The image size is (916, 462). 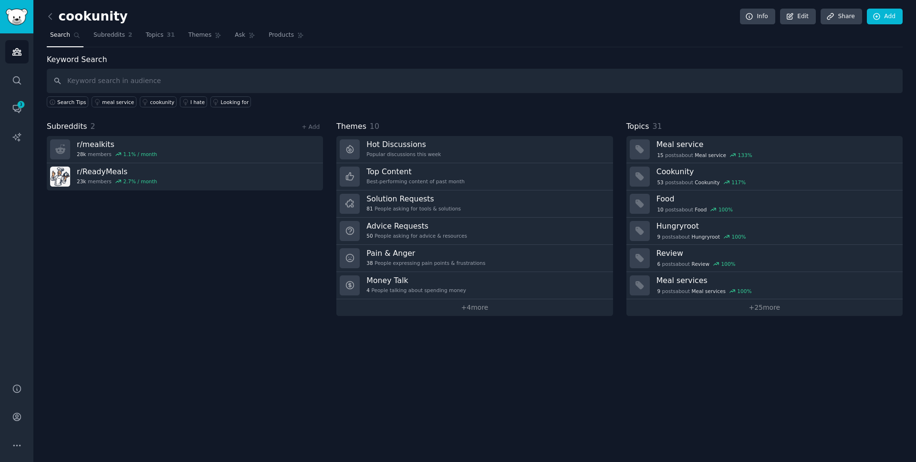 I want to click on span: 50, so click(x=369, y=236).